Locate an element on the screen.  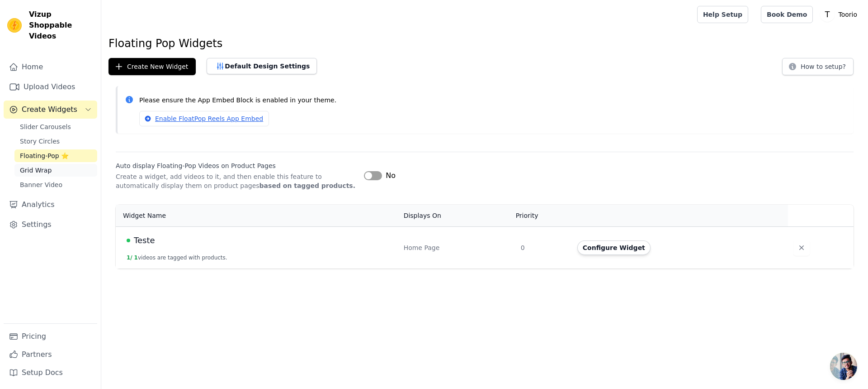
a: How to setup? is located at coordinates (818, 68).